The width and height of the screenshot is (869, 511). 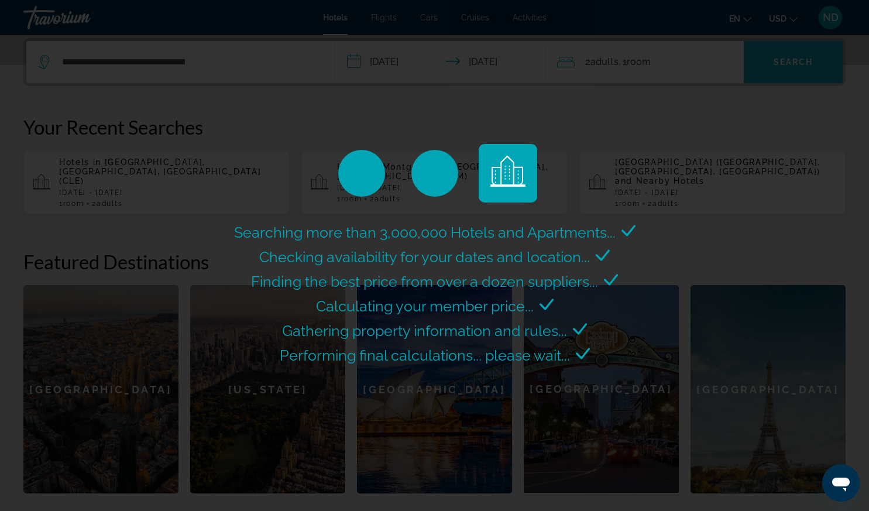 I want to click on span: Performing final calculations... please wait..., so click(x=425, y=355).